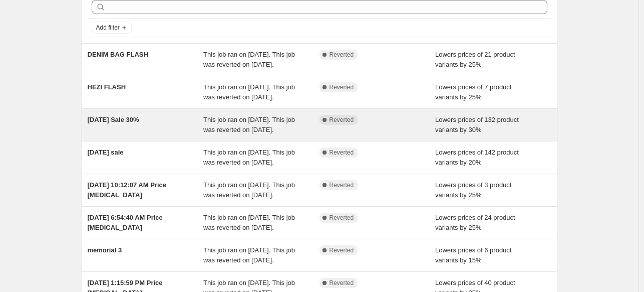  I want to click on span: Lowers prices of 6 product variants by 15%, so click(473, 255).